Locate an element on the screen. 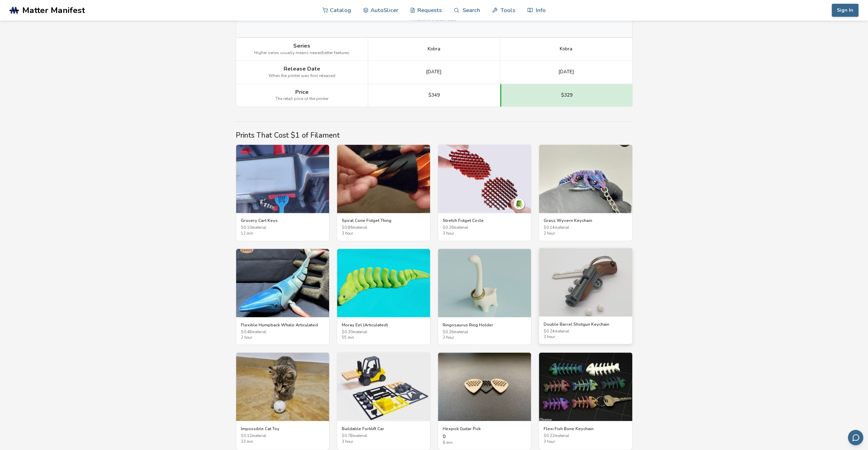  a: Ringosaurus Ring HolderRingosaurus Ring Holder$0.26material2 hour is located at coordinates (484, 296).